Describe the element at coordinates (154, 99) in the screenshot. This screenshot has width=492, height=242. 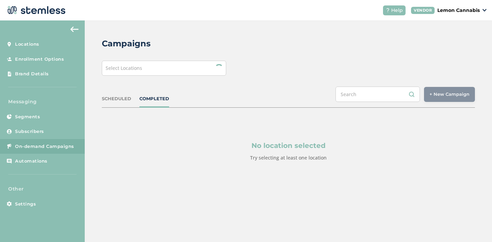
I see `div: COMPLETED` at that location.